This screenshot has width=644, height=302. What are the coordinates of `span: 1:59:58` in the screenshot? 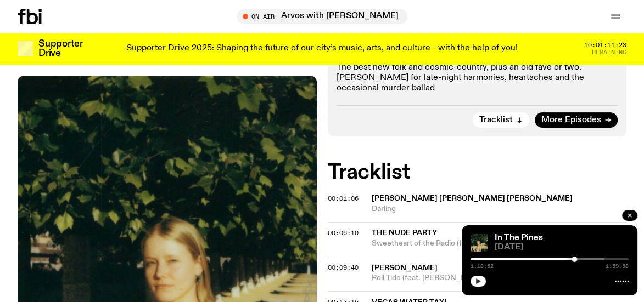 It's located at (617, 267).